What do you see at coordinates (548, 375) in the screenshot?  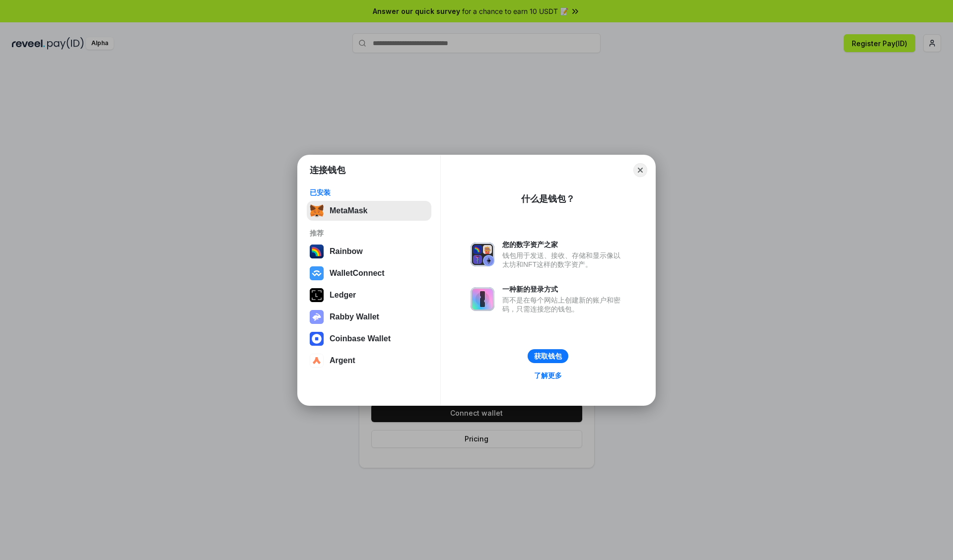 I see `a: 了解更多` at bounding box center [548, 375].